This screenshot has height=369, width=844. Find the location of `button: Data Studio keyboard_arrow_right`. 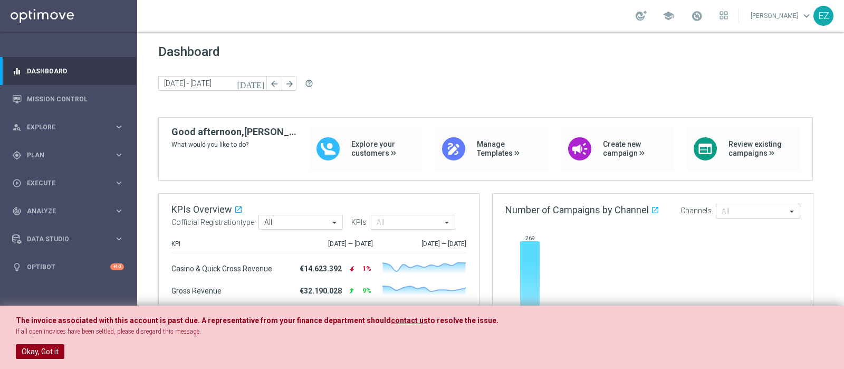

button: Data Studio keyboard_arrow_right is located at coordinates (68, 239).